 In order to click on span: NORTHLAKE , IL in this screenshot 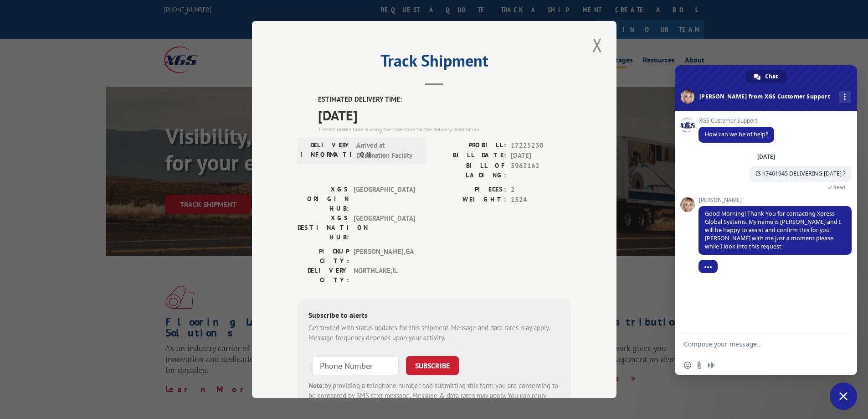, I will do `click(384, 275)`.